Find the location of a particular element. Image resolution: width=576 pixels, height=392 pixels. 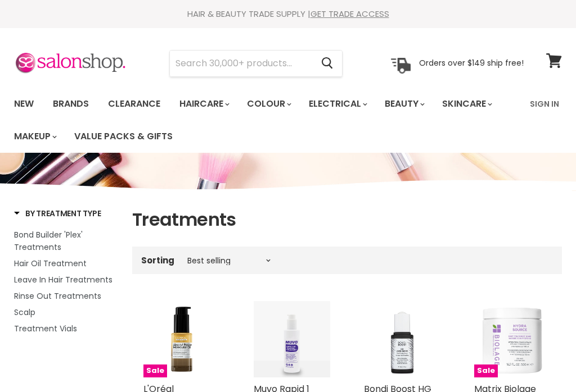

form: Product is located at coordinates (256, 64).